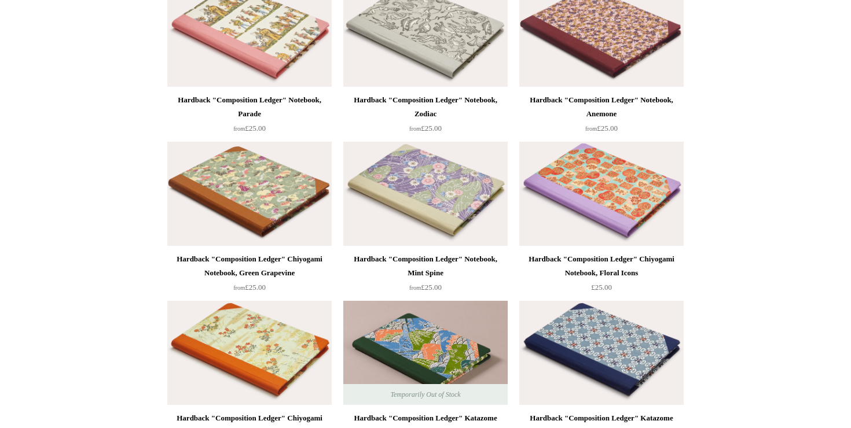 This screenshot has height=428, width=851. What do you see at coordinates (249, 353) in the screenshot?
I see `img: Hardback "Composition Ledger" Chiyogami Notebook, Marigold` at bounding box center [249, 353].